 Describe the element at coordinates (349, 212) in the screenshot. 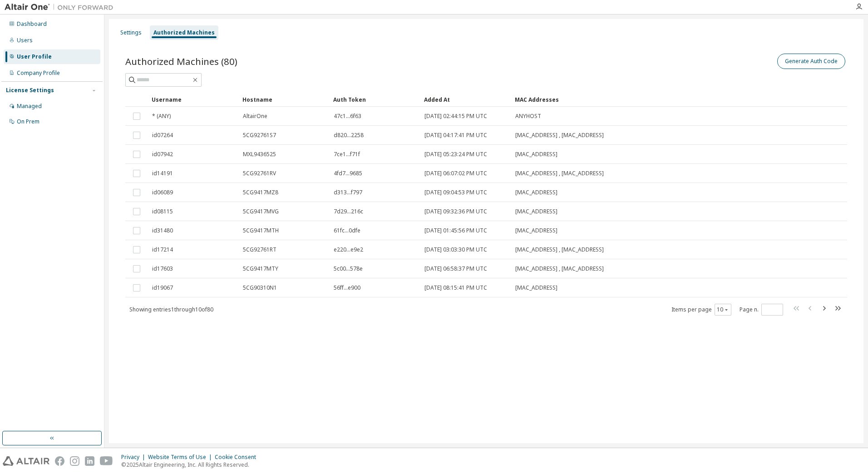

I see `span: 7d29...216c` at that location.